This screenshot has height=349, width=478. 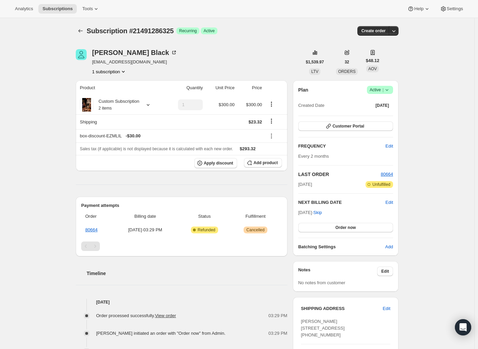 I want to click on button: Skip, so click(x=317, y=213).